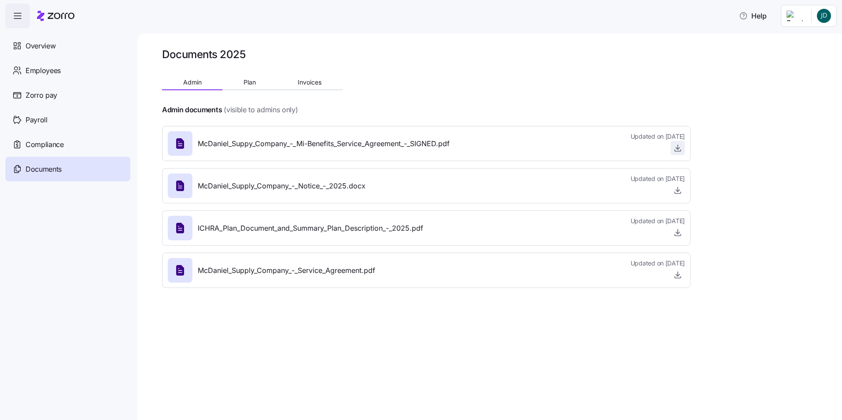 The height and width of the screenshot is (420, 842). Describe the element at coordinates (281, 186) in the screenshot. I see `span: McDaniel_Supply_Company_-_Notice_-_2025.docx` at that location.